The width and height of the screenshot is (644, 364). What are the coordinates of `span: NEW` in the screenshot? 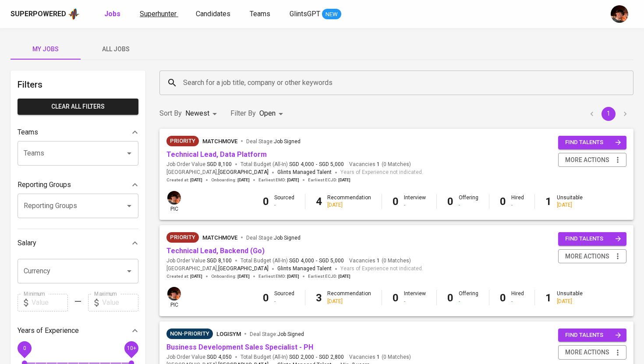 It's located at (331, 15).